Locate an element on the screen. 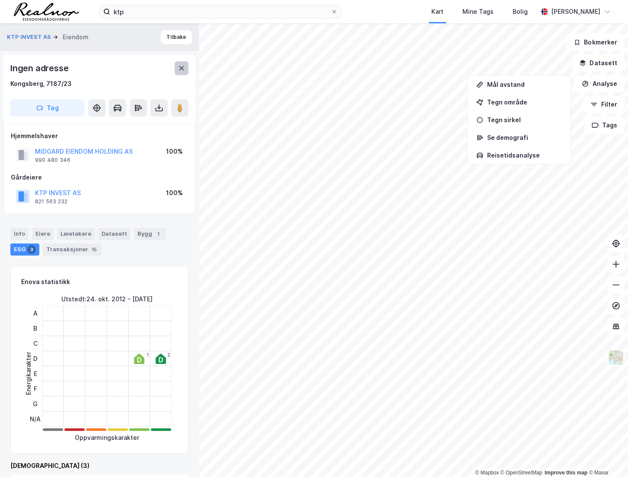 This screenshot has width=628, height=477. div: A is located at coordinates (35, 313).